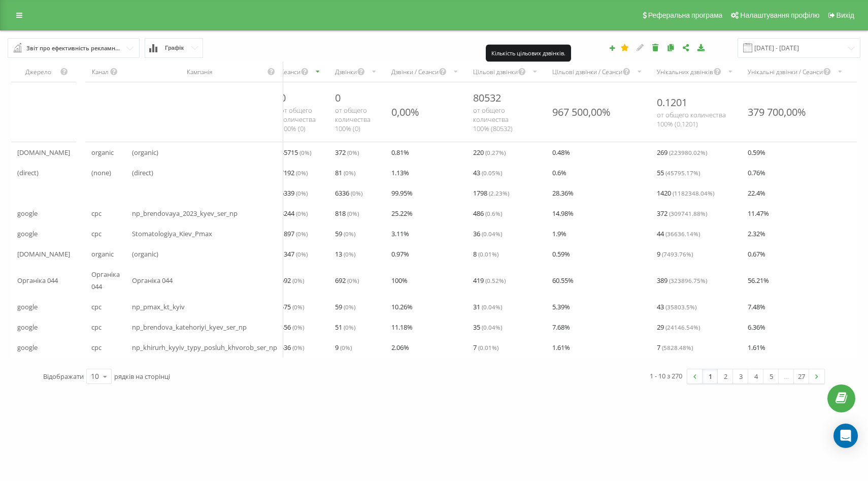 This screenshot has height=481, width=868. I want to click on span: 55, so click(678, 173).